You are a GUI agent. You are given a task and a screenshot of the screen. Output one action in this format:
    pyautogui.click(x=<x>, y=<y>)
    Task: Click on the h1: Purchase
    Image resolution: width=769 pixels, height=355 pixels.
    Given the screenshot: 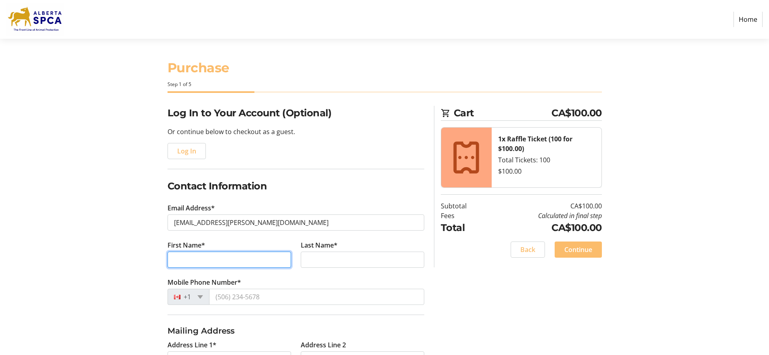 What is the action you would take?
    pyautogui.click(x=385, y=68)
    